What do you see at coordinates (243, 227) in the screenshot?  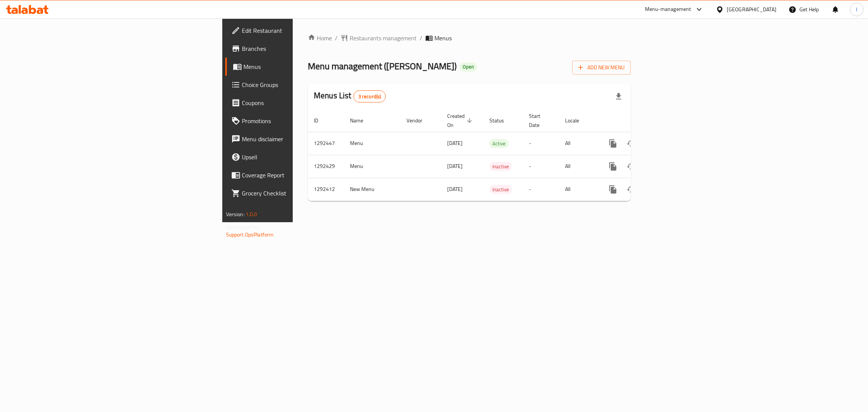 I see `span: Get support on:` at bounding box center [243, 227].